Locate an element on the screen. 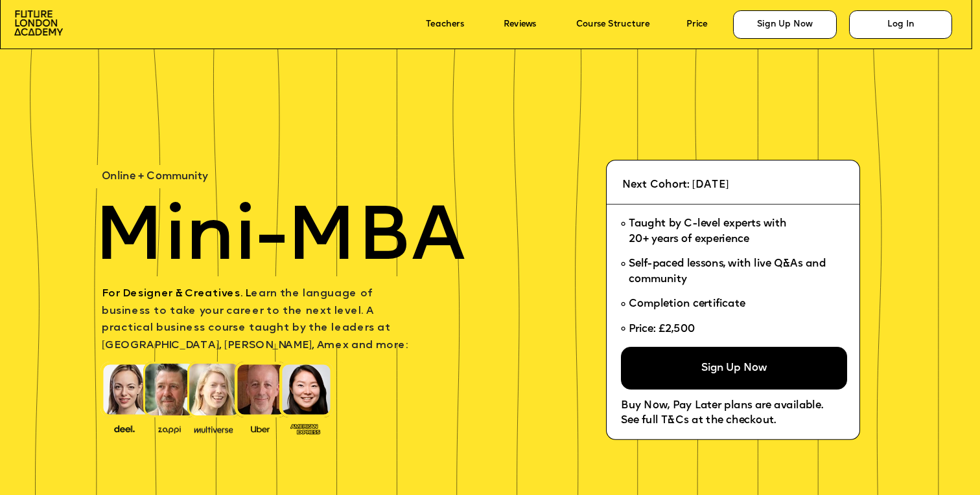 The image size is (980, 495). img: image-b7d05013-d886-4065-8d38-3eca2af40620.png is located at coordinates (213, 428).